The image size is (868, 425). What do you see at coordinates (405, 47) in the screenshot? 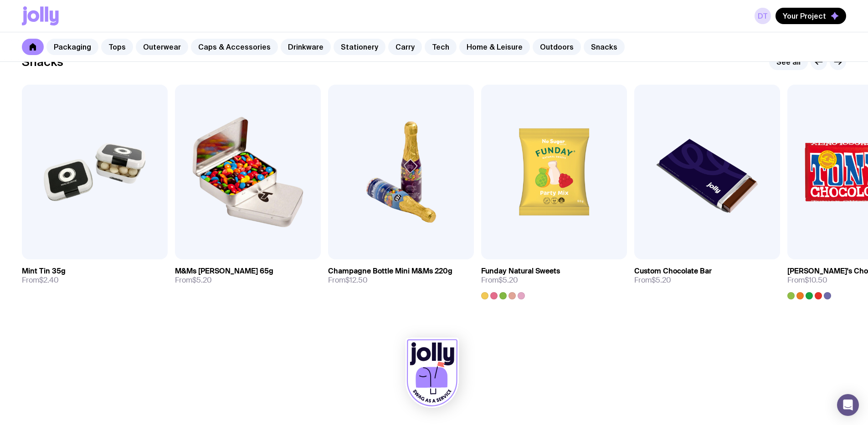
I see `a: Carry` at bounding box center [405, 47].